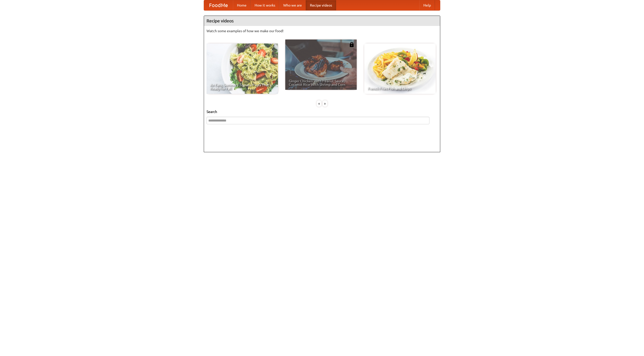  Describe the element at coordinates (400, 68) in the screenshot. I see `a: French Fries Fish and Chips` at that location.